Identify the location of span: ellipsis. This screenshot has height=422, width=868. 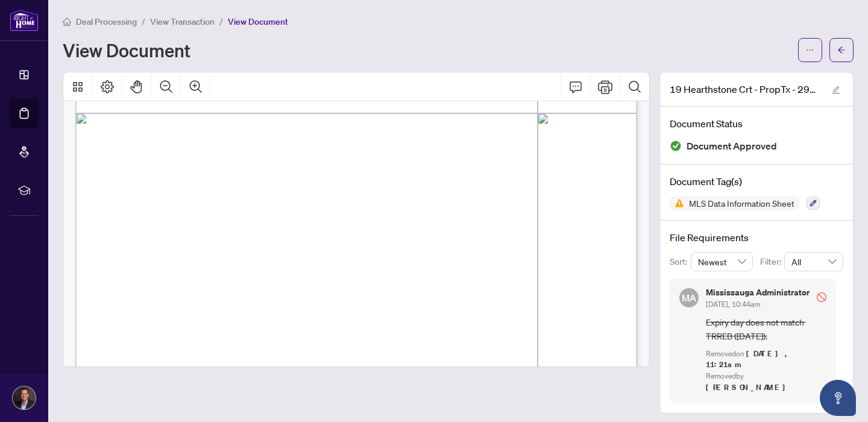
(810, 50).